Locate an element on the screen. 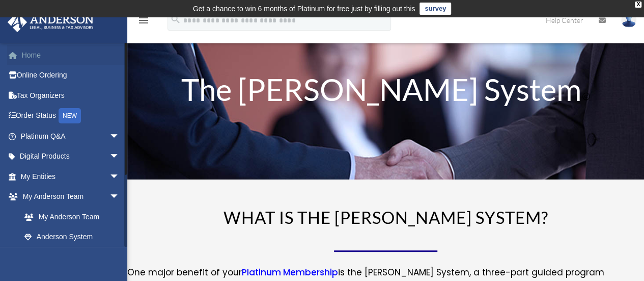 This screenshot has width=644, height=281. div: NEW is located at coordinates (70, 116).